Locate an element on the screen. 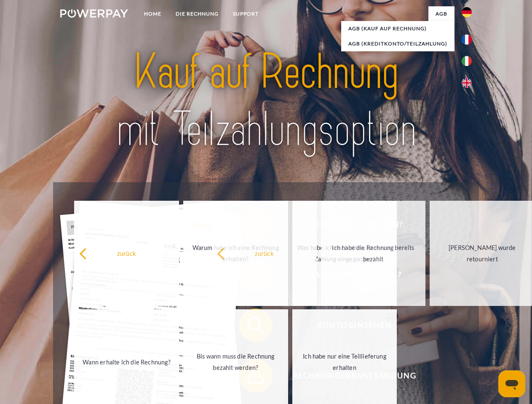 Image resolution: width=532 pixels, height=404 pixels. img: title-powerpay_de.svg is located at coordinates (266, 100).